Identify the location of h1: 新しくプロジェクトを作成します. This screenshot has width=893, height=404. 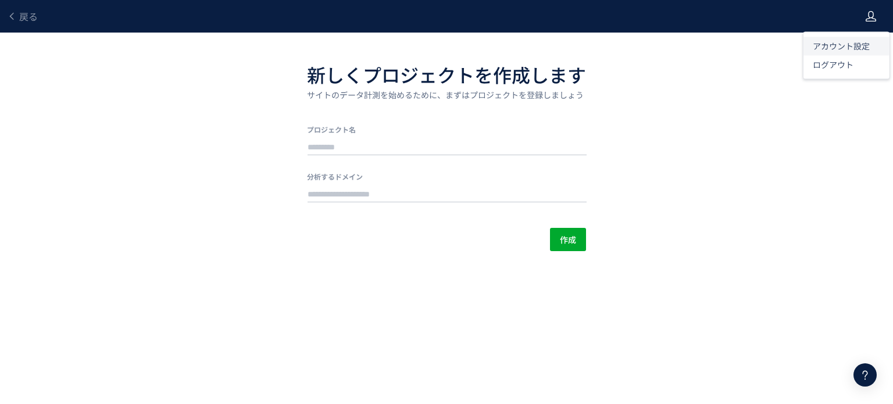
(447, 74).